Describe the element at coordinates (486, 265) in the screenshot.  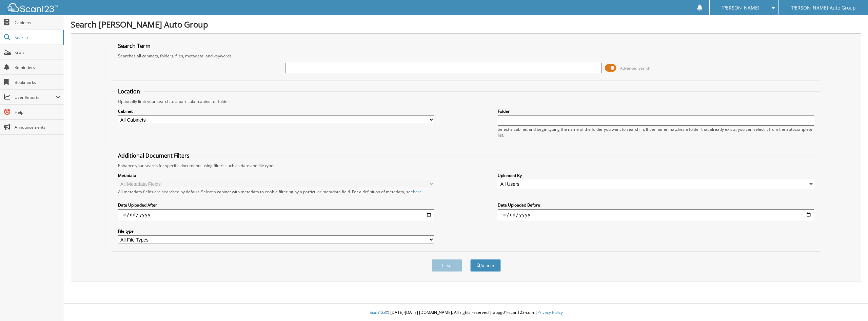
I see `button: Search` at that location.